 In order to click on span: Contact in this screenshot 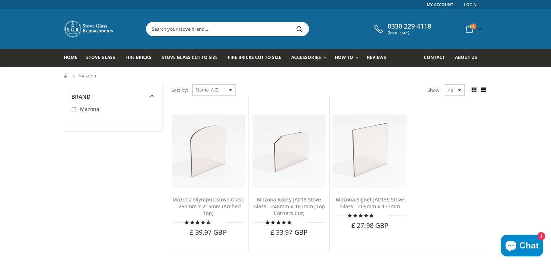, I will do `click(434, 57)`.